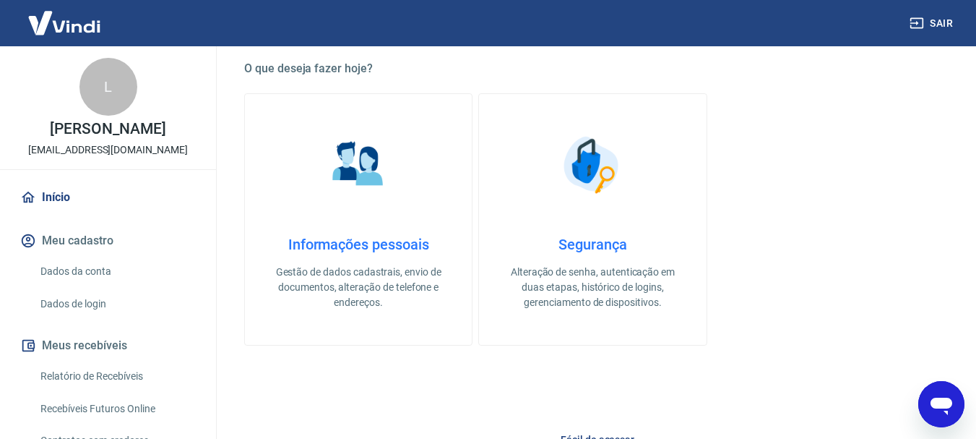  What do you see at coordinates (592, 287) in the screenshot?
I see `p: Alteração de senha, autenticação em duas etapas, histórico de logins, gerenciamento de dispositivos.` at bounding box center [592, 287].